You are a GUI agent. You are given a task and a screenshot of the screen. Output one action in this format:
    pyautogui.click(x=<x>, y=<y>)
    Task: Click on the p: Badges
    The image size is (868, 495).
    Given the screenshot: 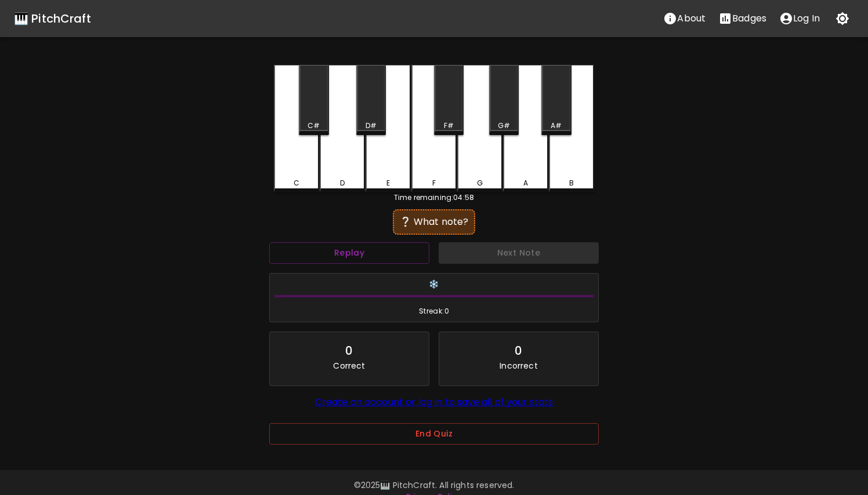 What is the action you would take?
    pyautogui.click(x=749, y=18)
    